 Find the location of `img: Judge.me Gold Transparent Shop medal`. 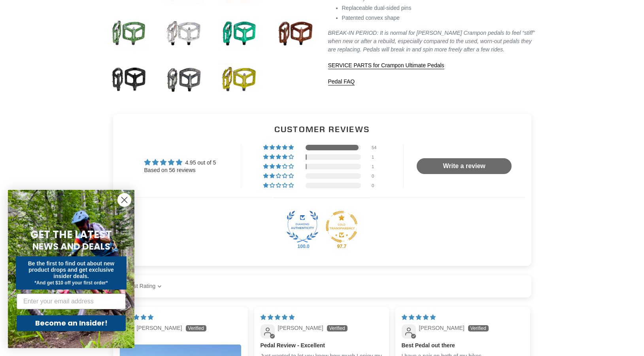

img: Judge.me Gold Transparent Shop medal is located at coordinates (341, 227).